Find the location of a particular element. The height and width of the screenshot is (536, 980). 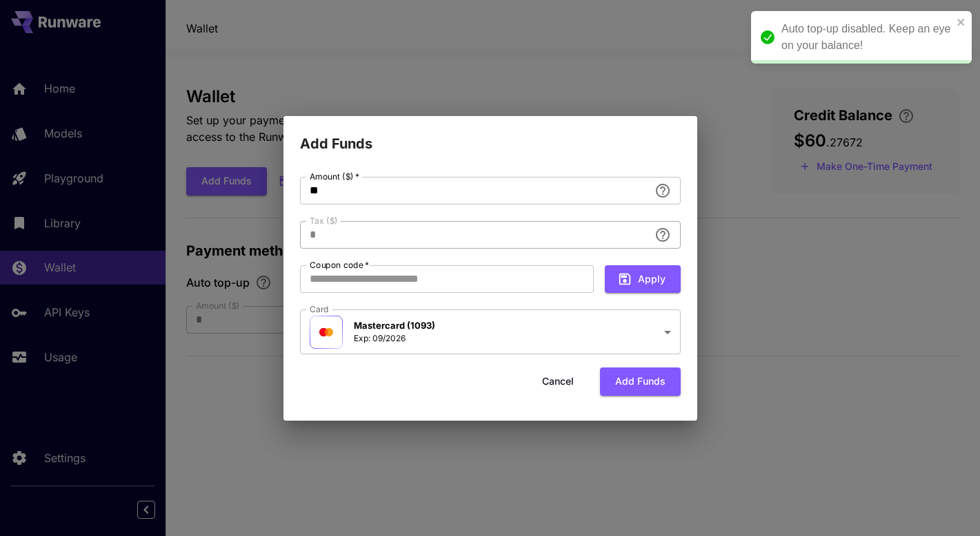

p: Mastercard (1093) is located at coordinates (394, 326).